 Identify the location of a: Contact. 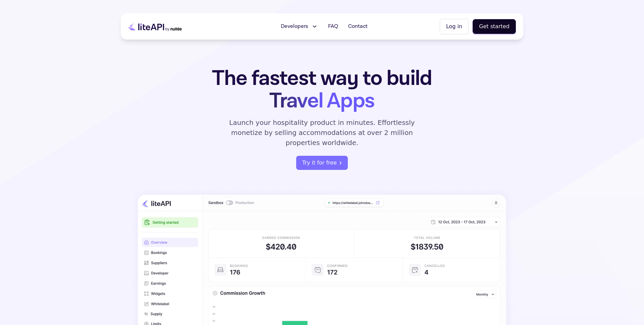
(358, 27).